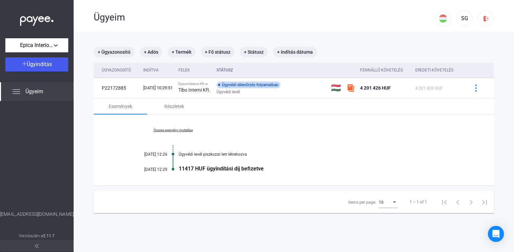  What do you see at coordinates (295, 52) in the screenshot?
I see `mat-chip: + Indítás dátuma` at bounding box center [295, 52].